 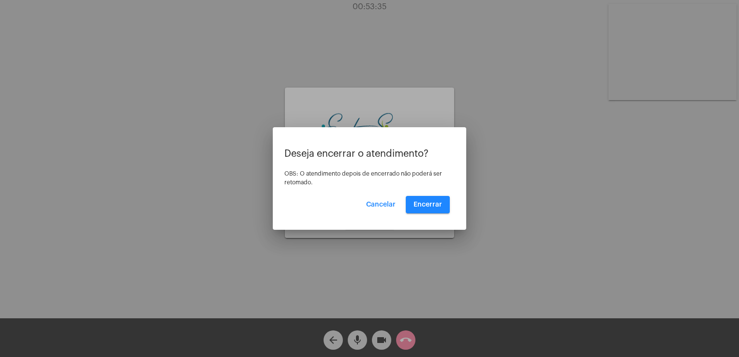 I want to click on span: Cancelar, so click(x=380, y=204).